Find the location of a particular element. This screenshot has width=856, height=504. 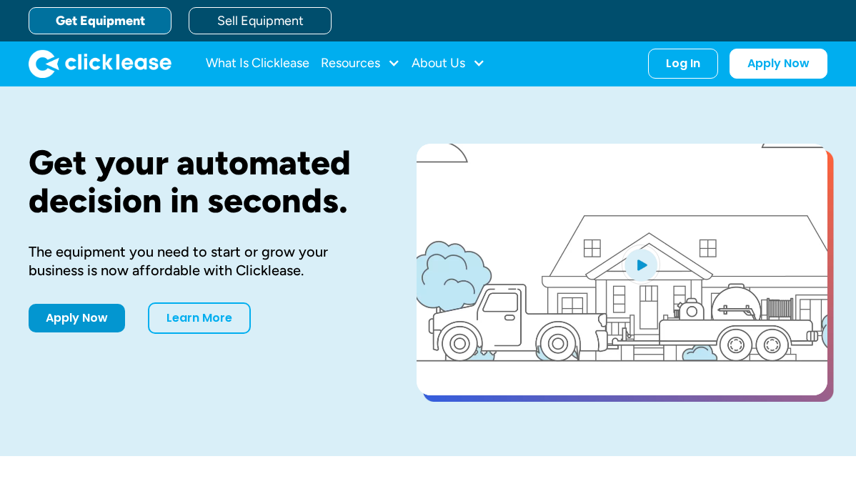

div: Log In is located at coordinates (683, 64).